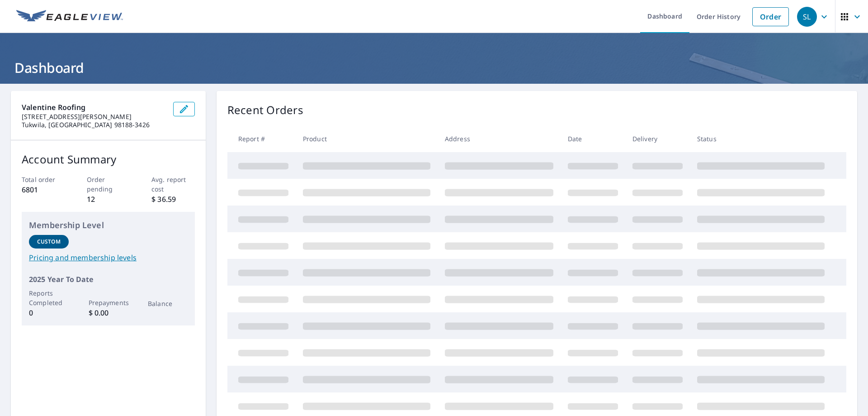 Image resolution: width=868 pixels, height=416 pixels. Describe the element at coordinates (109, 302) in the screenshot. I see `p: Prepayments` at that location.